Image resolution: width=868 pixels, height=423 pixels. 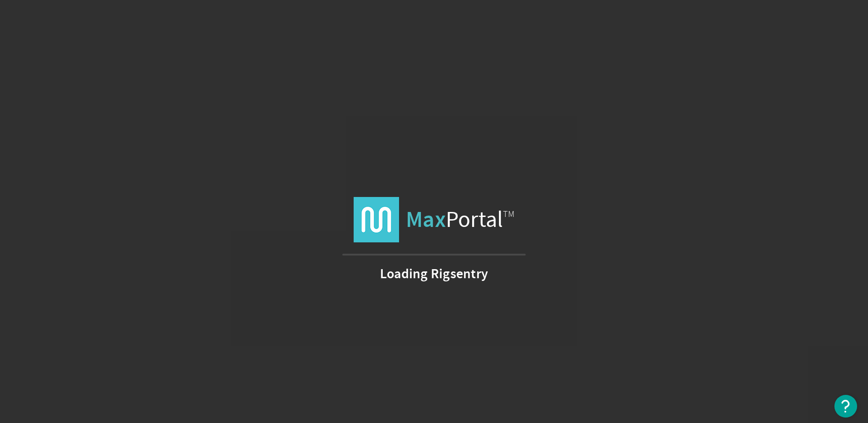 I want to click on button: Open Resource Center, so click(x=846, y=407).